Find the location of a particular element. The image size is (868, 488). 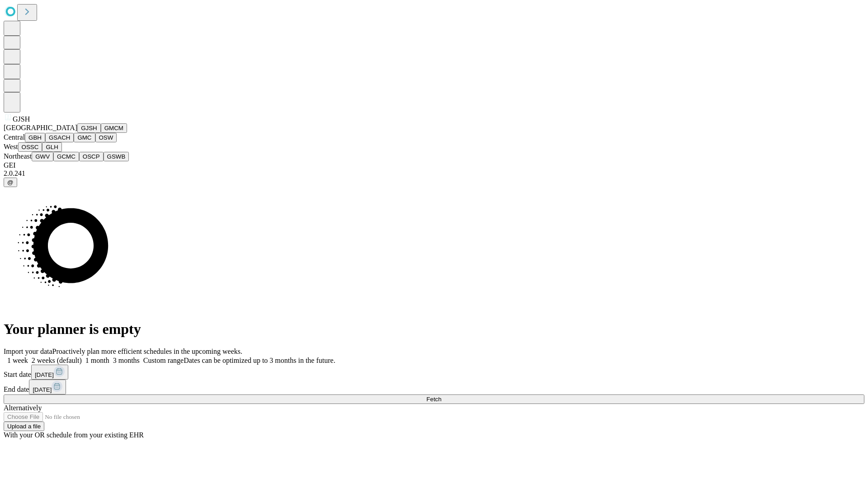

span: West is located at coordinates (11, 146).